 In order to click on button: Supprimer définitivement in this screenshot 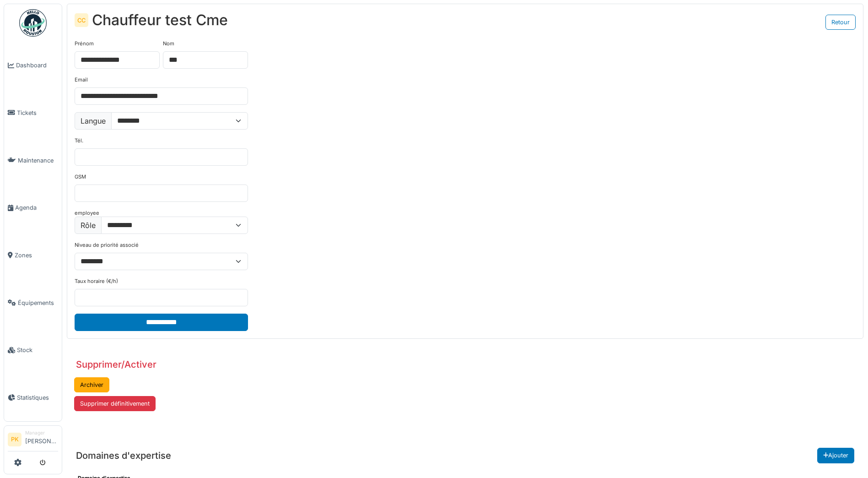, I will do `click(115, 403)`.